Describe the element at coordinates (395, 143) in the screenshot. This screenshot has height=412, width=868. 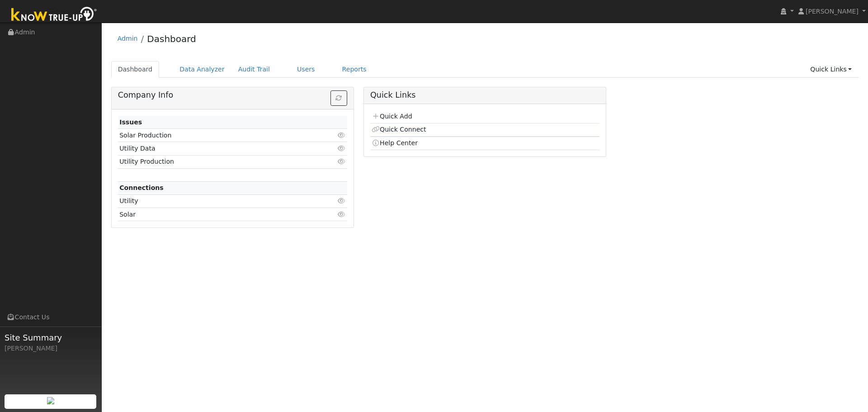
I see `a: Help Center` at that location.